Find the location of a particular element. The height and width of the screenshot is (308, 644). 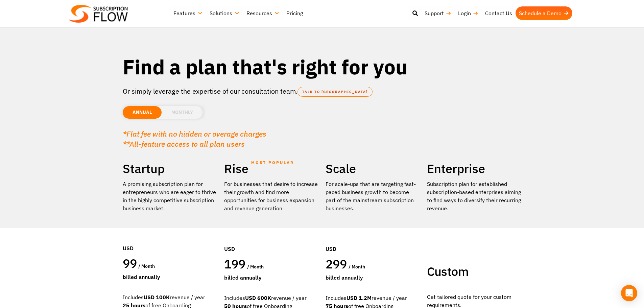

span: Custom is located at coordinates (447, 271).